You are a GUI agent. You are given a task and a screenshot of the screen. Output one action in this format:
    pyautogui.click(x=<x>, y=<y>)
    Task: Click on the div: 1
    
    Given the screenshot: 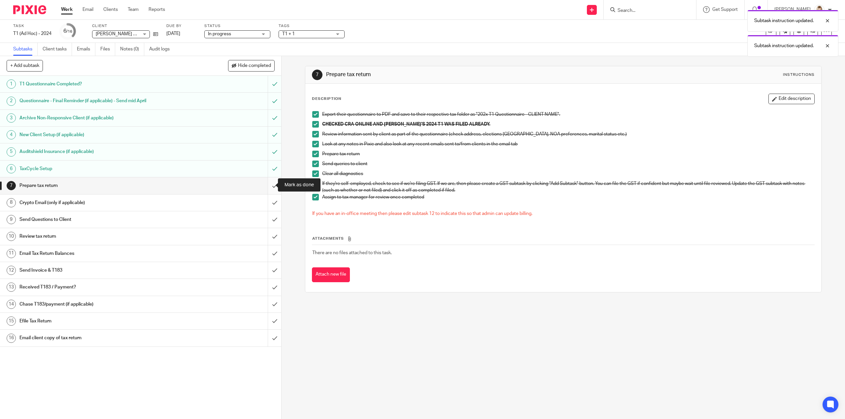 What is the action you would take?
    pyautogui.click(x=11, y=84)
    